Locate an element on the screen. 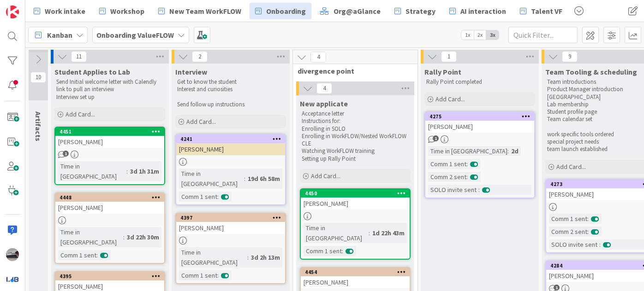 This screenshot has width=644, height=291. span: Work intake is located at coordinates (65, 11).